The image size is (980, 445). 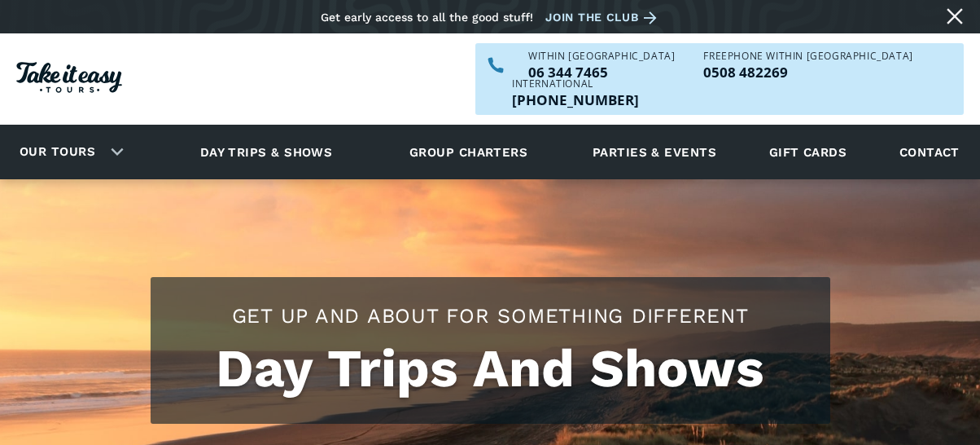 What do you see at coordinates (266, 152) in the screenshot?
I see `a: Day trips & shows` at bounding box center [266, 152].